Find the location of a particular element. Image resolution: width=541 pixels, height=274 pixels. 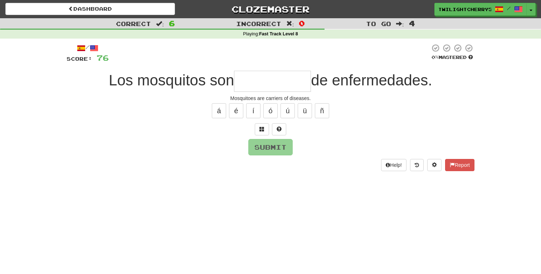

button: í is located at coordinates (253, 111).